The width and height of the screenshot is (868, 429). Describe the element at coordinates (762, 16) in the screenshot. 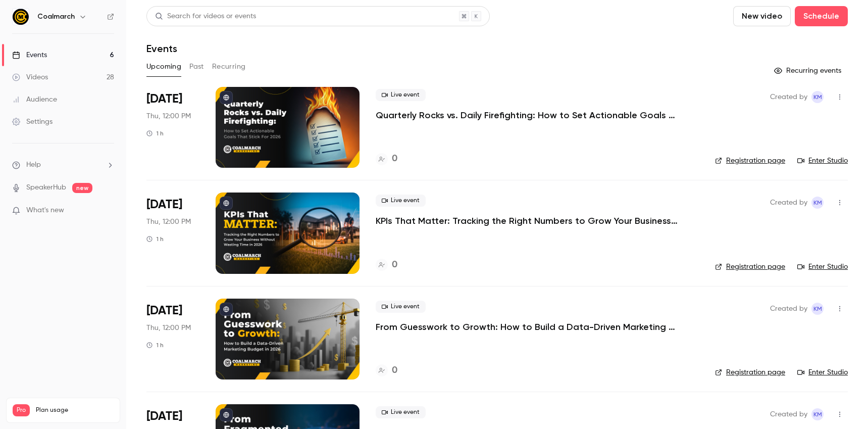

I see `button: New video` at that location.